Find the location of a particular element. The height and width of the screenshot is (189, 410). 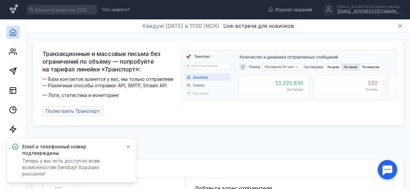

span: Email и телефонный номер подтверждены is located at coordinates (72, 150).